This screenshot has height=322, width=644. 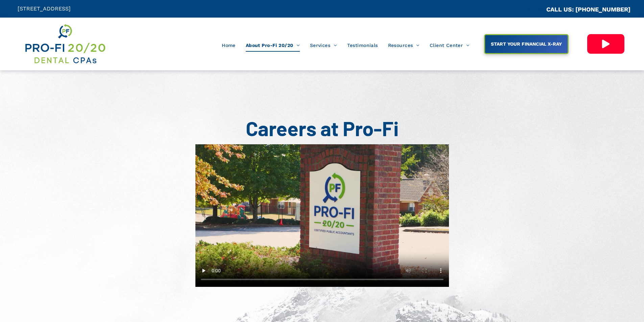 I want to click on a: About Pro-Fi 20/20, so click(x=273, y=45).